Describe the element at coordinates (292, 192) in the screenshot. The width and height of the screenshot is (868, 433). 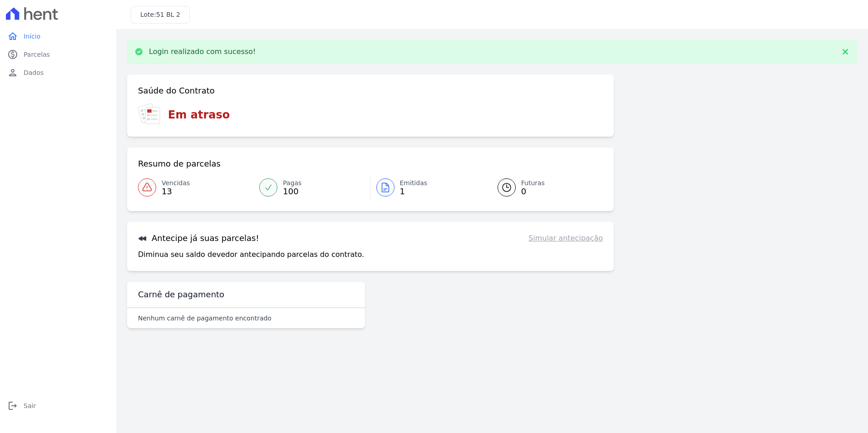
I see `span: 100` at that location.